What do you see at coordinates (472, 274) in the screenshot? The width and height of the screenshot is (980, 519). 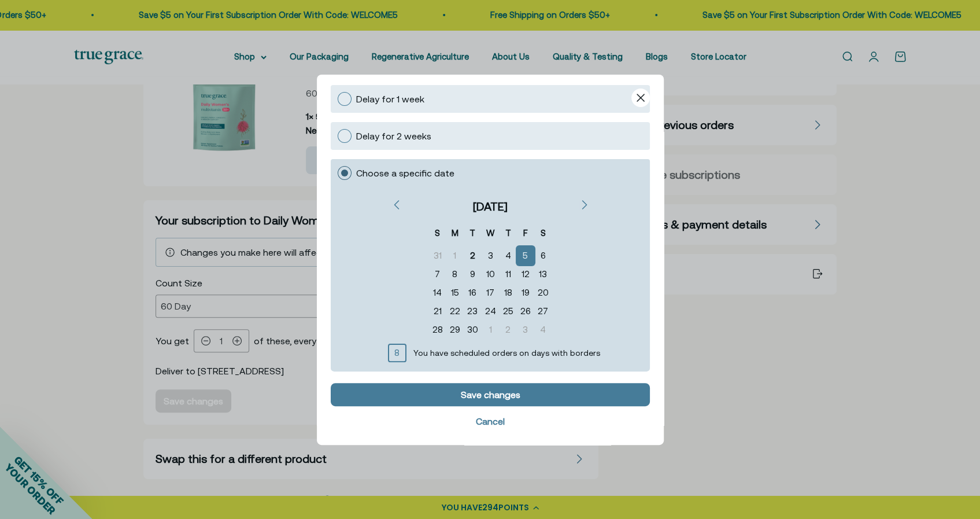 I see `div: Tuesday, September 9, 2025` at bounding box center [472, 274].